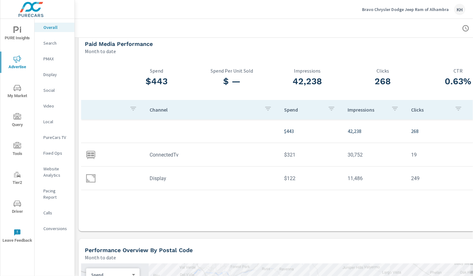 Image resolution: width=473 pixels, height=276 pixels. Describe the element at coordinates (56, 213) in the screenshot. I see `p: Calls` at that location.